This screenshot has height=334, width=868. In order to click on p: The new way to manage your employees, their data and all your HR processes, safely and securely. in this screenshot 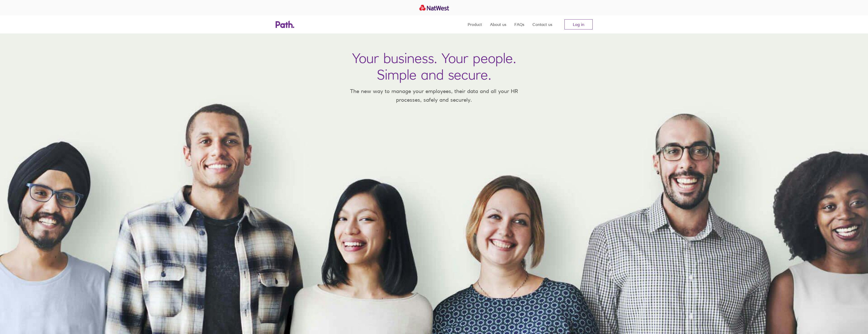, I will do `click(434, 95)`.